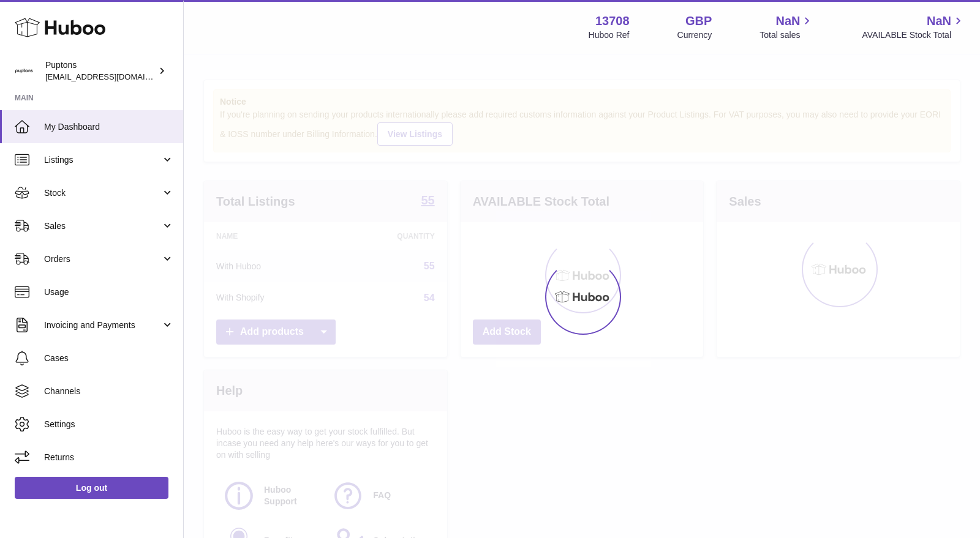 The height and width of the screenshot is (538, 980). I want to click on span: Returns, so click(109, 458).